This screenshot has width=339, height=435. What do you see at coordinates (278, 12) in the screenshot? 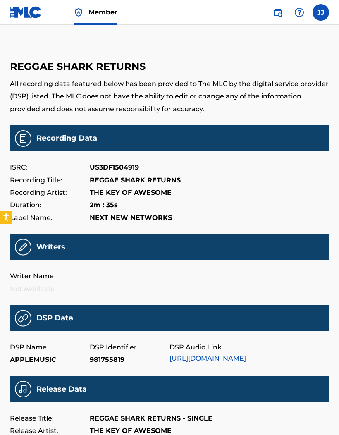
I see `img: search` at bounding box center [278, 12].